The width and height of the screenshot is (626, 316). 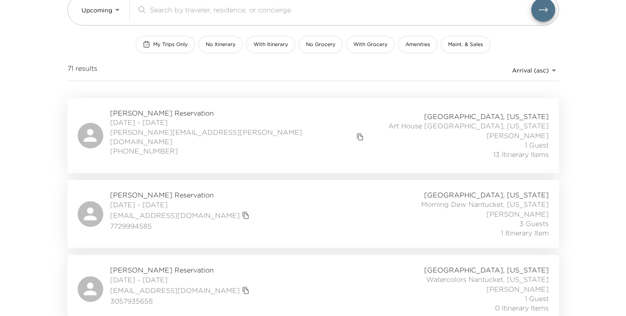 I want to click on span: With Itinerary, so click(x=271, y=44).